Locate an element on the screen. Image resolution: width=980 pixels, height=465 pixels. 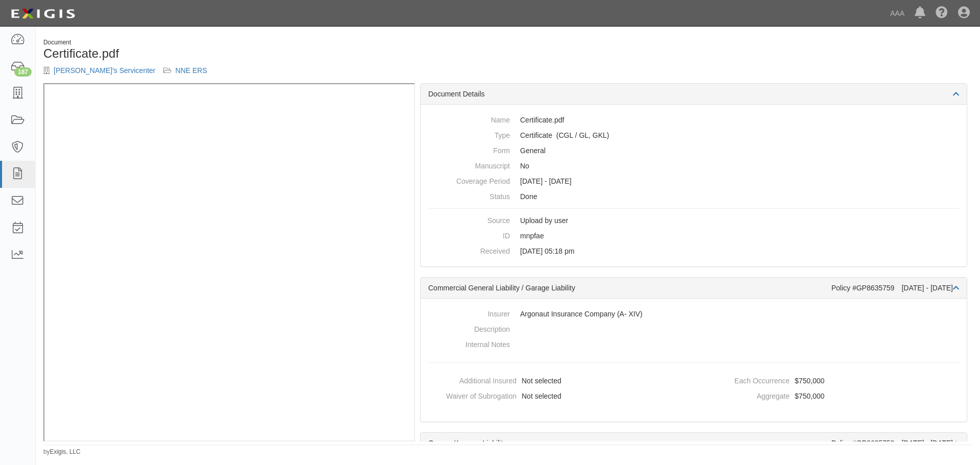
dt: Coverage Period is located at coordinates (469, 180).